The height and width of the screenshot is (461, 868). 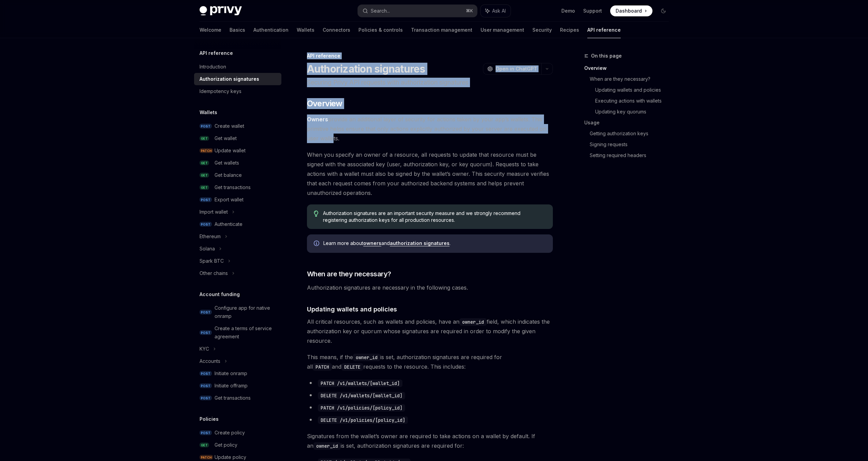 What do you see at coordinates (606, 56) in the screenshot?
I see `span: On this page` at bounding box center [606, 56].